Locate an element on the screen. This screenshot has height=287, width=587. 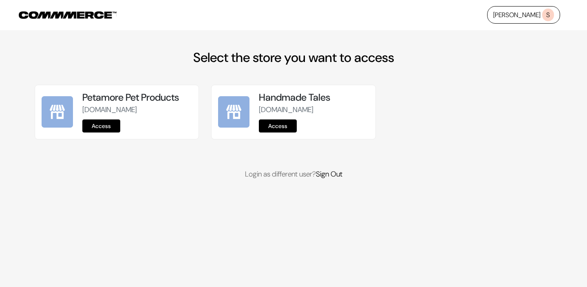
h5: Handmade Tales is located at coordinates (313, 97).